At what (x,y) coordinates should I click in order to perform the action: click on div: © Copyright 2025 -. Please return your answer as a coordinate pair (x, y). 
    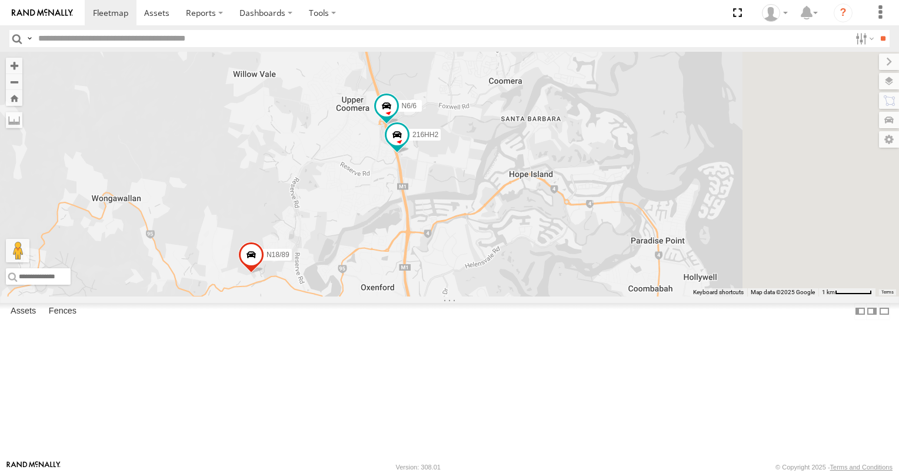
    Looking at the image, I should click on (834, 467).